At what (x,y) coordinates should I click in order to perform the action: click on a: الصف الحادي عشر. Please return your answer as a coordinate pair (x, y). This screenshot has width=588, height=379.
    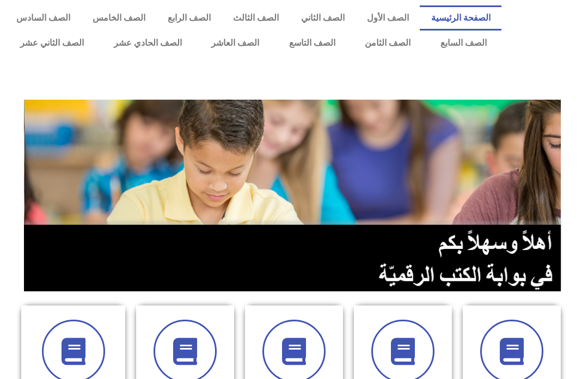
    Looking at the image, I should click on (147, 43).